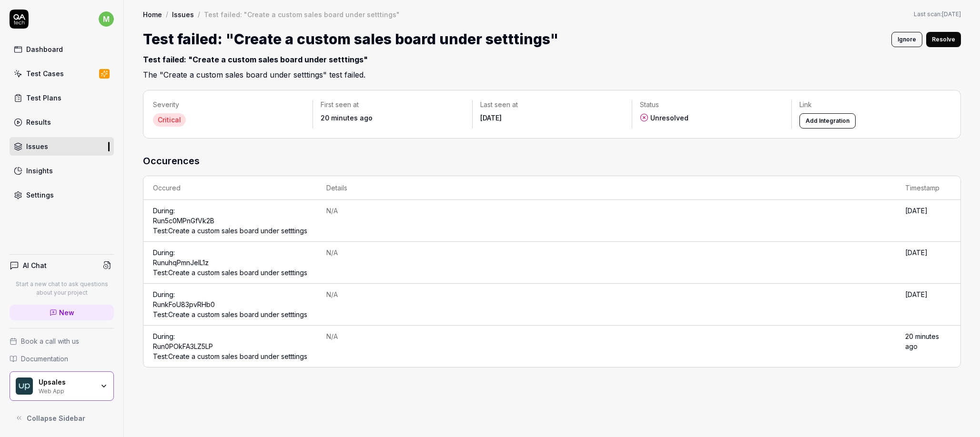  Describe the element at coordinates (106, 19) in the screenshot. I see `span: m` at that location.